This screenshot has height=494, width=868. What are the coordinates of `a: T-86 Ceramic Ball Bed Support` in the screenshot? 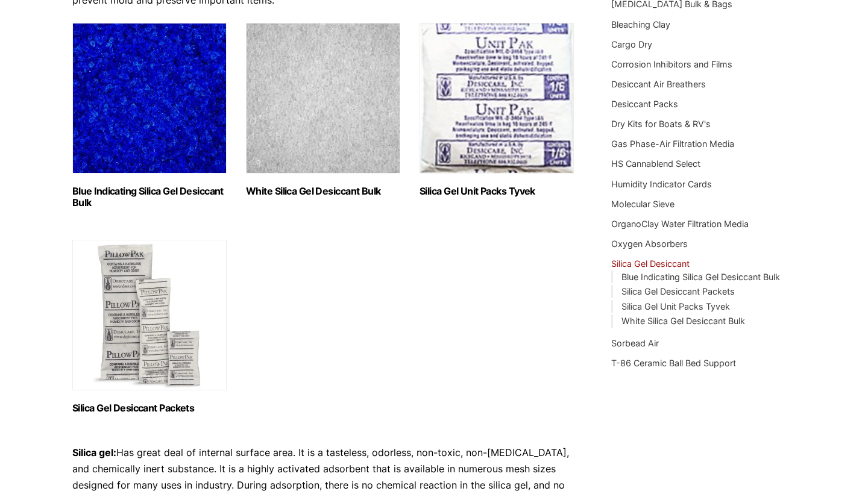 It's located at (673, 363).